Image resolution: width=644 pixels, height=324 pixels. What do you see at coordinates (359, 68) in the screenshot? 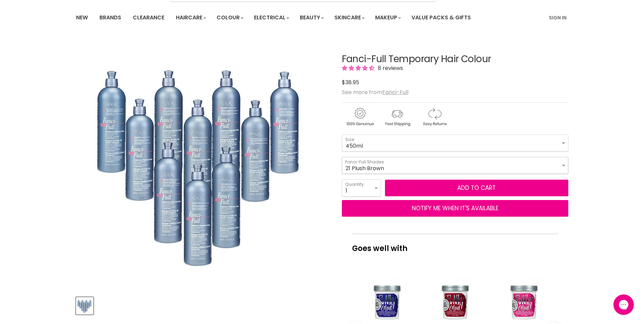
I see `span: 4.25 stars` at bounding box center [359, 68].